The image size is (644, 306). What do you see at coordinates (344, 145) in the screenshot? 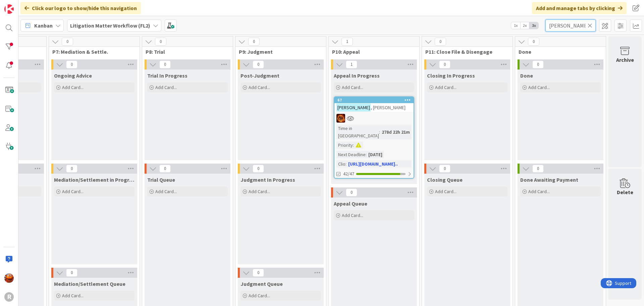
I see `div: Priority` at bounding box center [344, 145].